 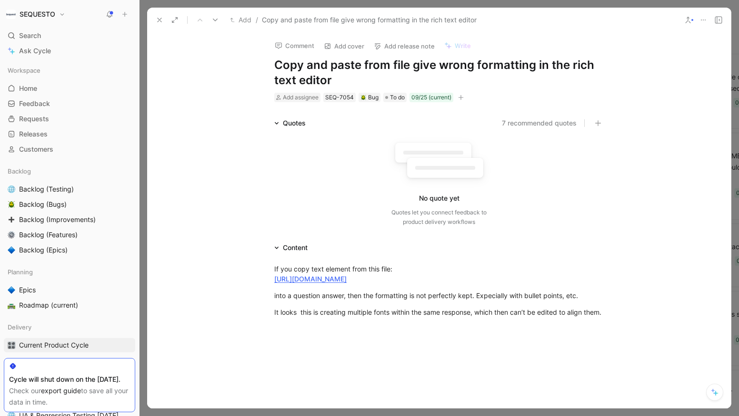 I want to click on div: Bug, so click(x=369, y=98).